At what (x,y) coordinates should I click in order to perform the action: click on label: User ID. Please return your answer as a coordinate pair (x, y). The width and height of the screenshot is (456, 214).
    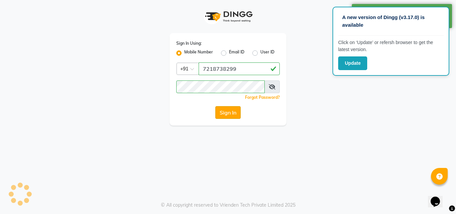
    Looking at the image, I should click on (268, 53).